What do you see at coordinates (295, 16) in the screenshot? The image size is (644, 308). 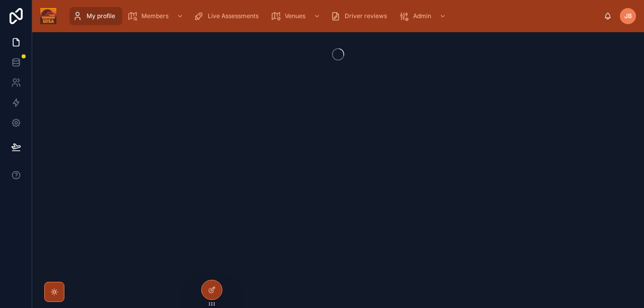 I see `span: Venues` at bounding box center [295, 16].